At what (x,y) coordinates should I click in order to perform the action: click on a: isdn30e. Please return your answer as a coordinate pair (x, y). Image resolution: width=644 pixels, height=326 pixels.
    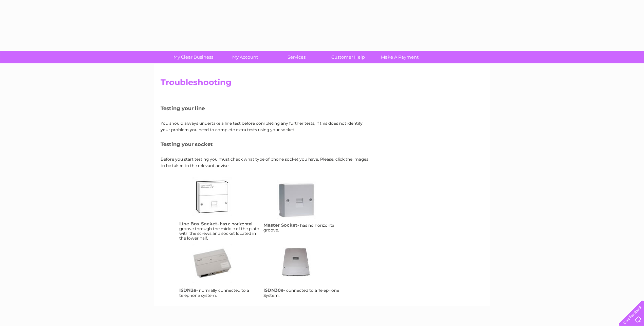
    Looking at the image, I should click on (304, 271).